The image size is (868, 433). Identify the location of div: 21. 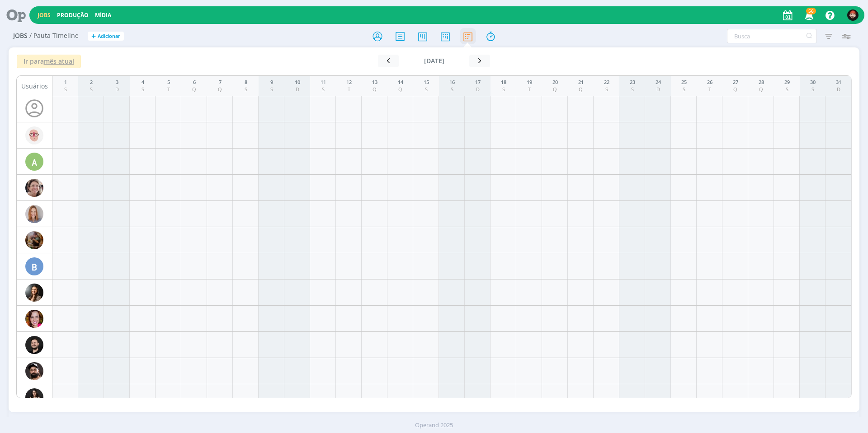
(581, 82).